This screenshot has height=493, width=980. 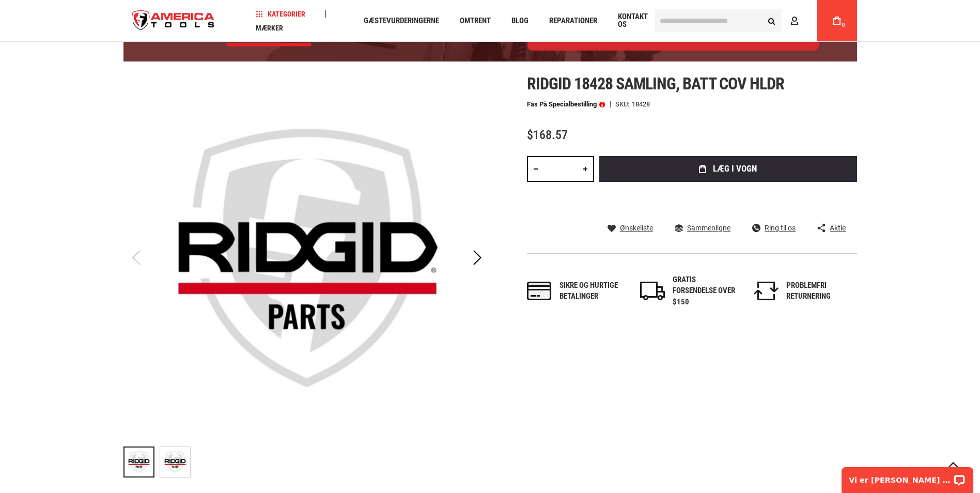 I want to click on span: Gæstevurderingerne, so click(x=401, y=21).